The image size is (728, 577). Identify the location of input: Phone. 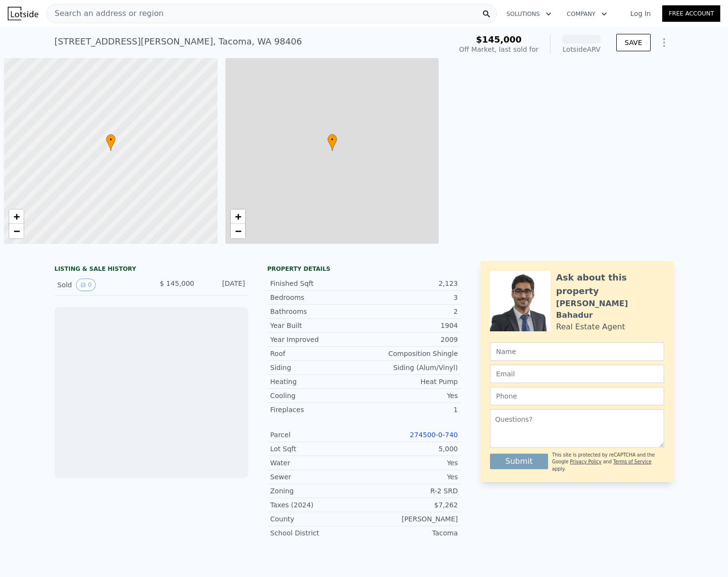
(577, 396).